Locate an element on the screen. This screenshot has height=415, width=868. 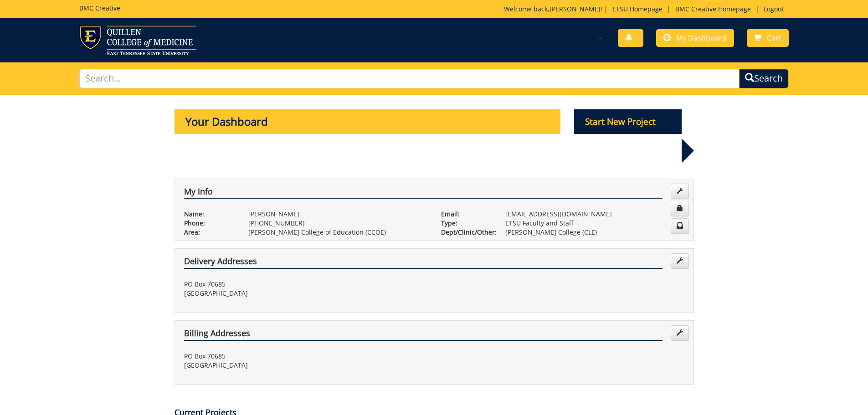
a: Cart is located at coordinates (767, 38).